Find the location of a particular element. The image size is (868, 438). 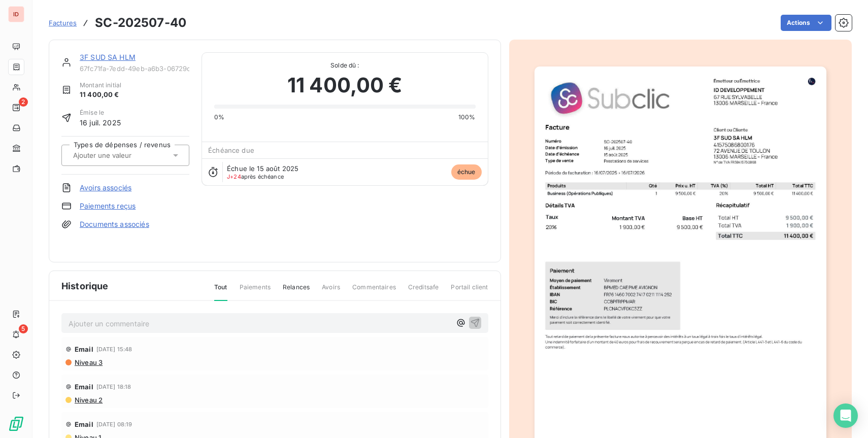

span: 2 is located at coordinates (23, 102).